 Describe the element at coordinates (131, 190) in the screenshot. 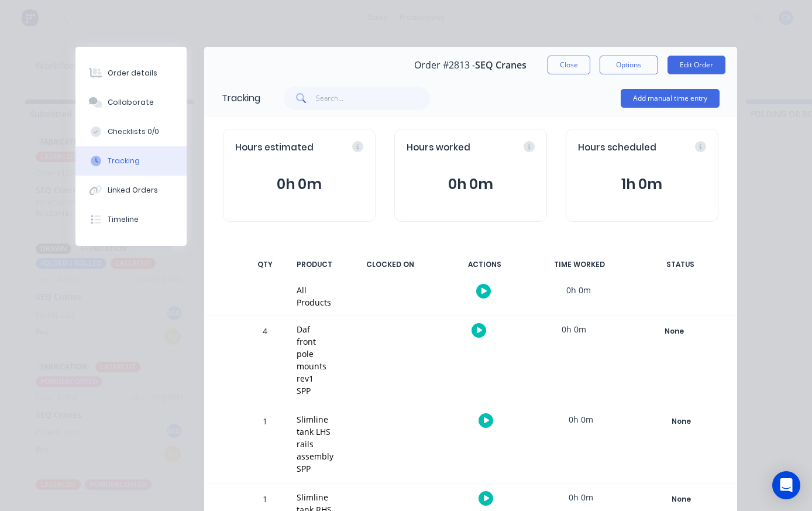

I see `button: Linked Orders` at that location.